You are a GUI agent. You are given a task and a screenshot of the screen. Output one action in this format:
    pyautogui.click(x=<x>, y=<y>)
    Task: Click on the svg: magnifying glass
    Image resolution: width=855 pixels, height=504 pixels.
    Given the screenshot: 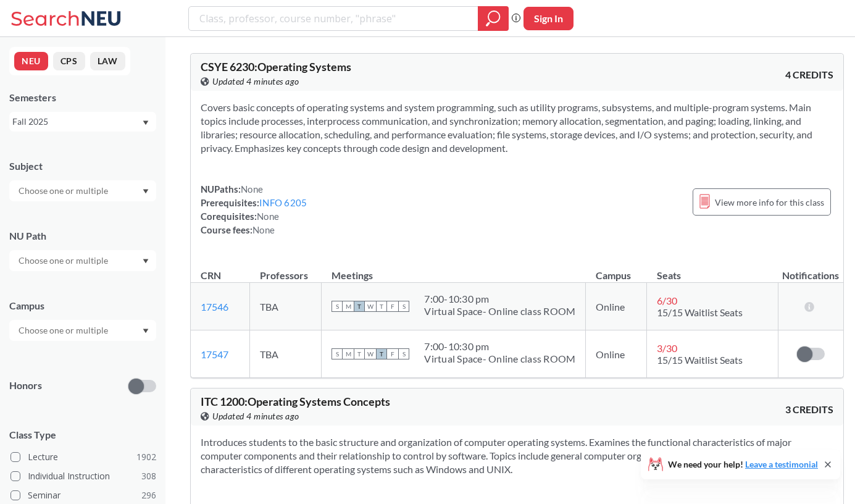 What is the action you would take?
    pyautogui.click(x=493, y=19)
    